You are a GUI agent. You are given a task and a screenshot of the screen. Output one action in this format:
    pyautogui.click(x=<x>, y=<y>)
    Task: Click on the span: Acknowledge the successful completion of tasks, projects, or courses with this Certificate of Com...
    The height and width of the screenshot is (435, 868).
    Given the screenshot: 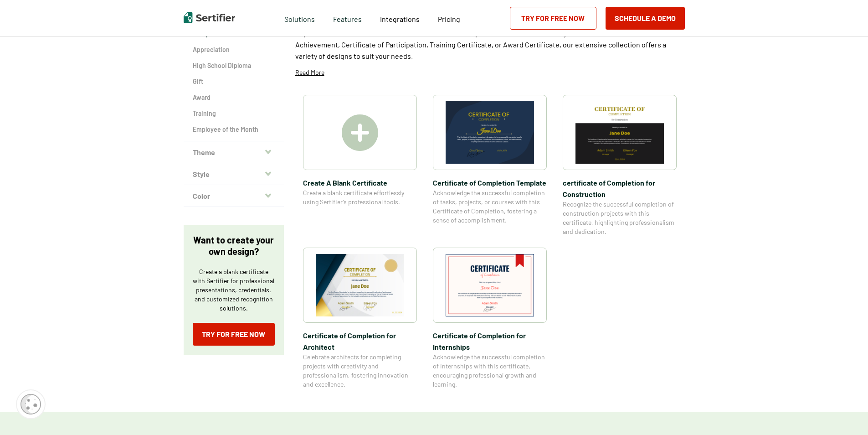 What is the action you would take?
    pyautogui.click(x=489, y=206)
    